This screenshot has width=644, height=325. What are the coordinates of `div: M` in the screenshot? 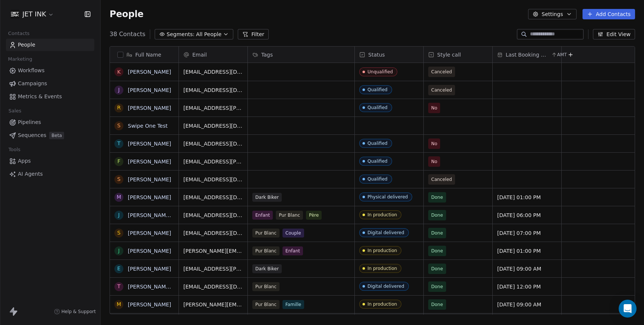 It's located at (119, 197).